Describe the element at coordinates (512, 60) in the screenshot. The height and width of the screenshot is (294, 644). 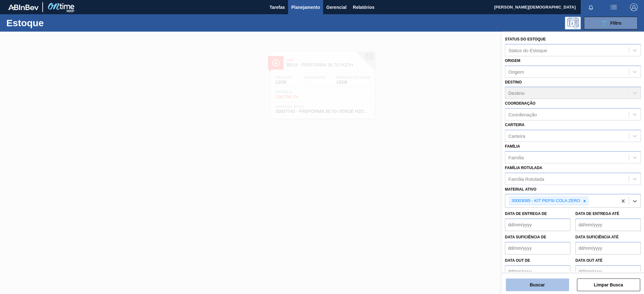
I see `label: Origem` at that location.